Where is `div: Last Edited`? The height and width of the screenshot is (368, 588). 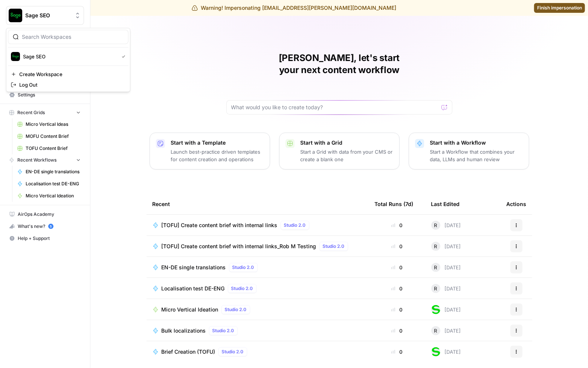 div: Last Edited is located at coordinates (446, 204).